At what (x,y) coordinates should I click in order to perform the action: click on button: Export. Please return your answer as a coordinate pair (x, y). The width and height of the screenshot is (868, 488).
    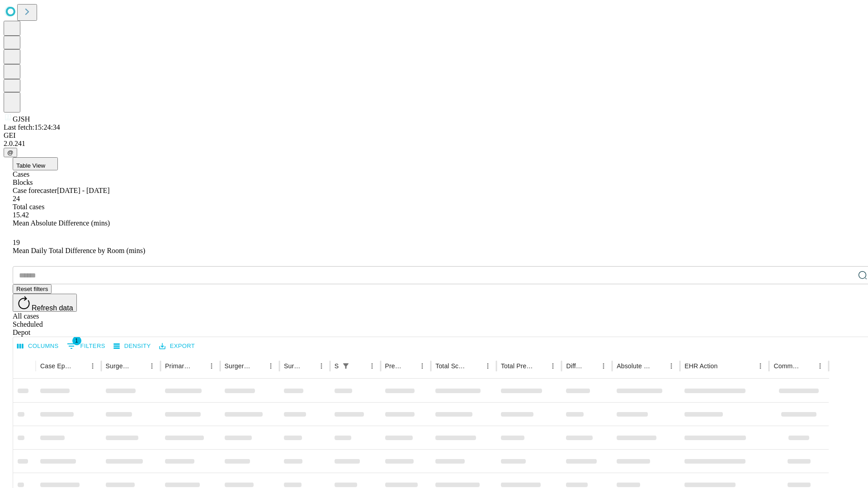
    Looking at the image, I should click on (177, 346).